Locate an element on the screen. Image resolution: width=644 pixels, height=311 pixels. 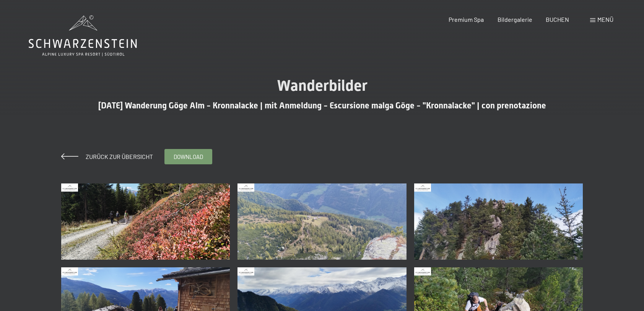
a: Bildergalerie is located at coordinates (515, 19).